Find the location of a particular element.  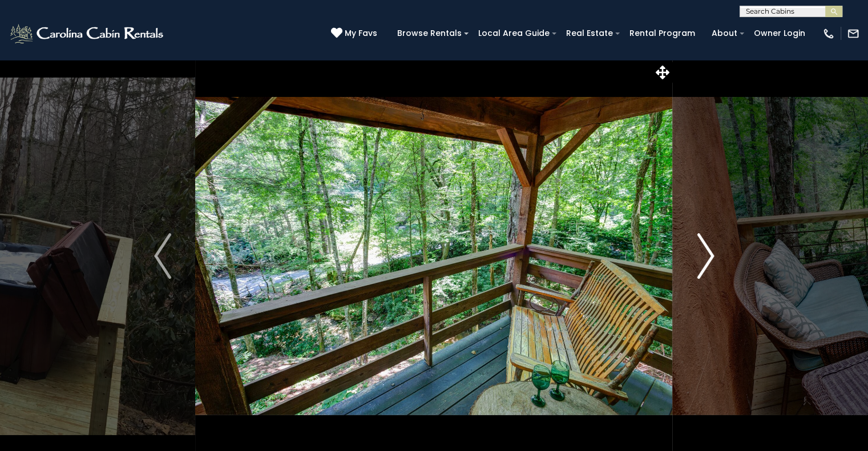

a: Owner Login is located at coordinates (780, 33).